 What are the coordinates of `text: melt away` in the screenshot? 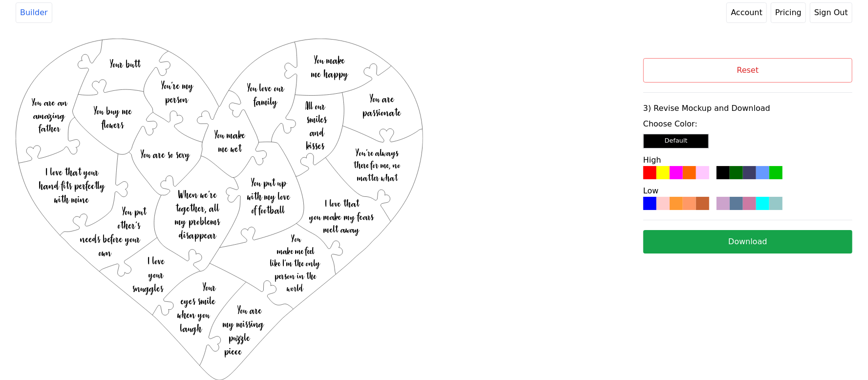 It's located at (342, 229).